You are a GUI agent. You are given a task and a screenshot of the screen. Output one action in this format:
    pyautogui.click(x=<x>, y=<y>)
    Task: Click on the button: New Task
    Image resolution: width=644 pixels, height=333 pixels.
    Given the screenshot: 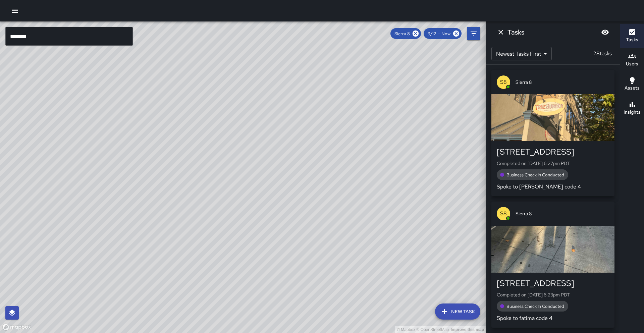 What is the action you would take?
    pyautogui.click(x=457, y=312)
    